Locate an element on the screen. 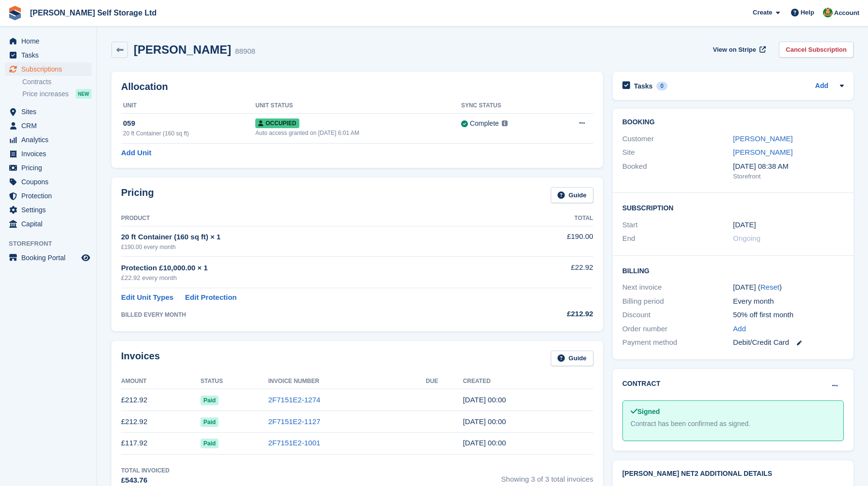  h2: Allocation is located at coordinates (357, 86).